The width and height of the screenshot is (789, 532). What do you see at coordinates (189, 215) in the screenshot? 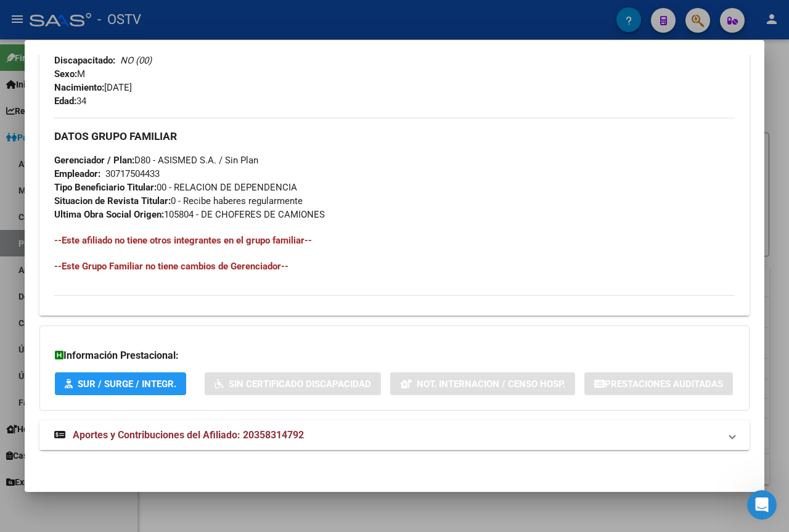
I see `span: 105804 - DE CHOFERES DE CAMIONES` at bounding box center [189, 215].